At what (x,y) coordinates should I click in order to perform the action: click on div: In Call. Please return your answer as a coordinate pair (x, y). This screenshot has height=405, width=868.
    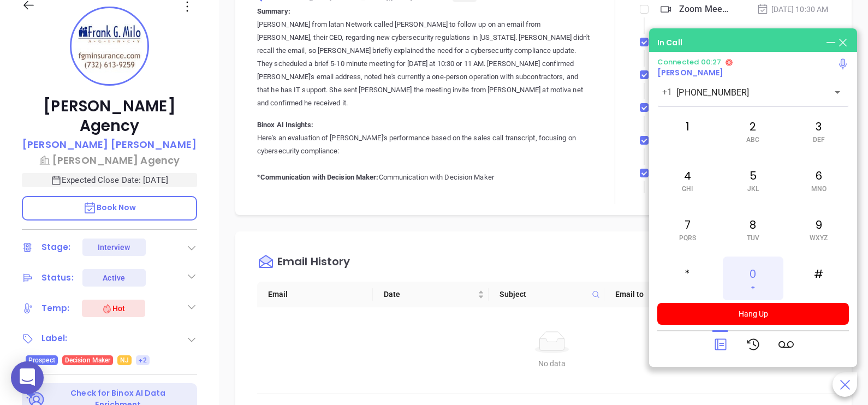
    Looking at the image, I should click on (670, 43).